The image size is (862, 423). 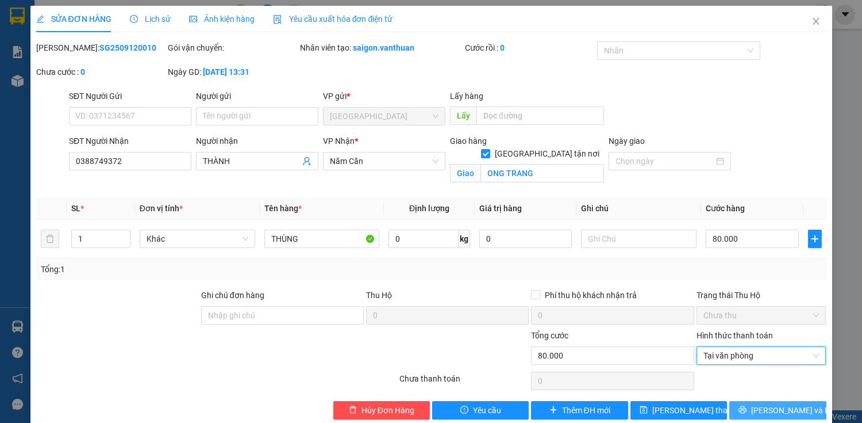 What do you see at coordinates (278, 20) in the screenshot?
I see `img: icon` at bounding box center [278, 20].